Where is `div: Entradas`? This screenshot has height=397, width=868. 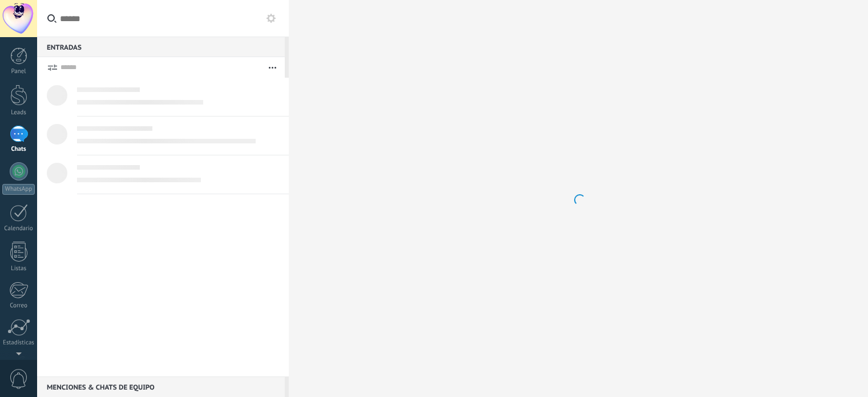 div: Entradas is located at coordinates (161, 47).